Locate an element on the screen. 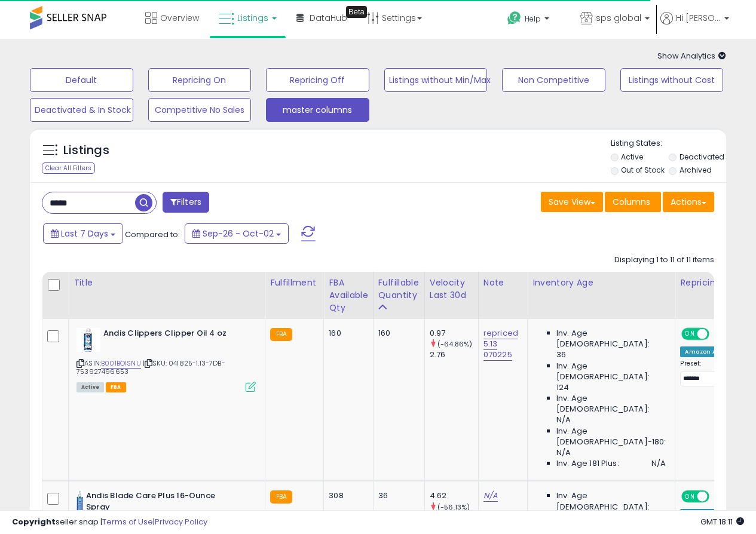 This screenshot has width=756, height=534. button: Listings without Cost is located at coordinates (672, 80).